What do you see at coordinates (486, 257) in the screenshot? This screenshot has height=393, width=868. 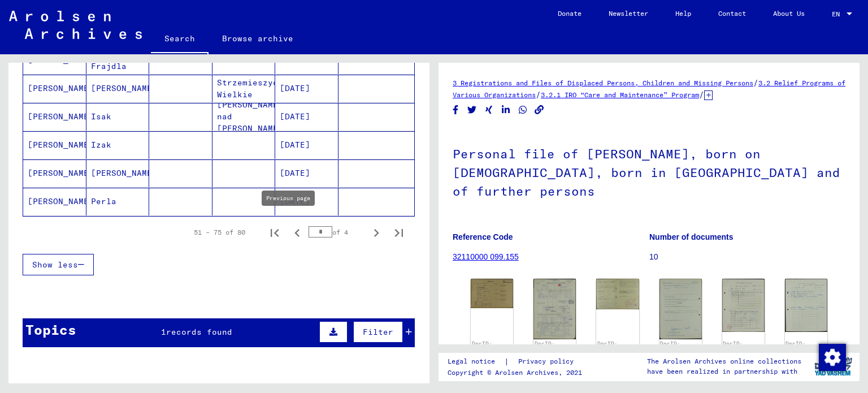 I see `a: 32110000 099.155` at bounding box center [486, 257].